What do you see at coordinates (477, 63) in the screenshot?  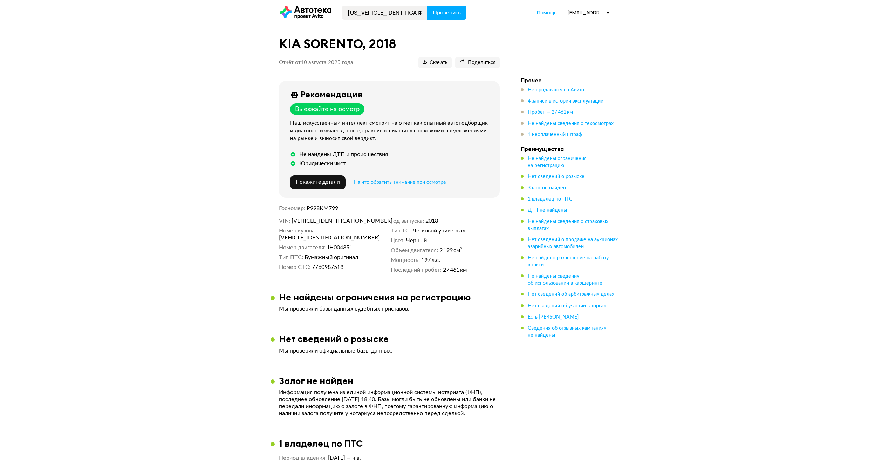 I see `button: Поделиться` at bounding box center [477, 63].